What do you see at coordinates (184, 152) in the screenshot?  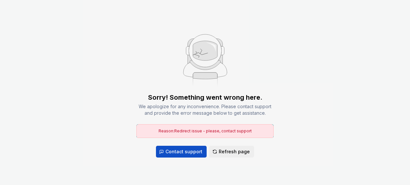 I see `span: Contact support` at bounding box center [184, 152].